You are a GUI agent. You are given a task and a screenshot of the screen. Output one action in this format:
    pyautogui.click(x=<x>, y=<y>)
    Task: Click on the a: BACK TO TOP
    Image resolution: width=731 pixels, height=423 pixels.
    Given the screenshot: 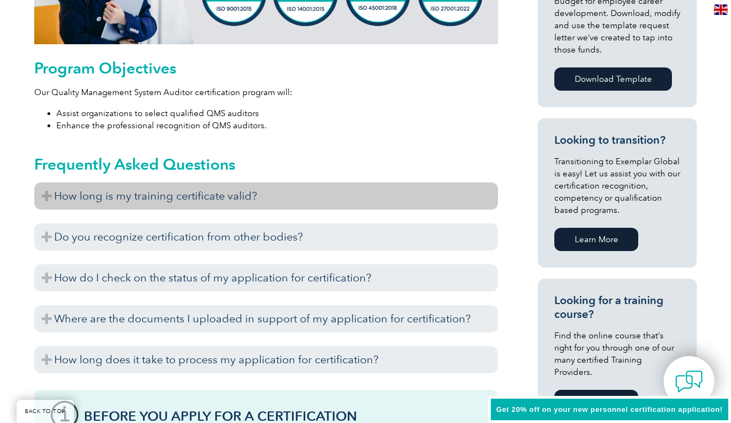 What is the action you would take?
    pyautogui.click(x=45, y=411)
    